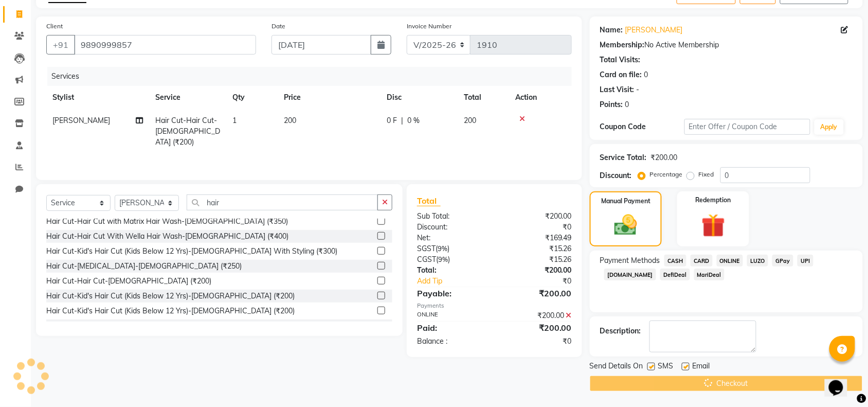 This screenshot has height=407, width=868. I want to click on th: Service, so click(188, 97).